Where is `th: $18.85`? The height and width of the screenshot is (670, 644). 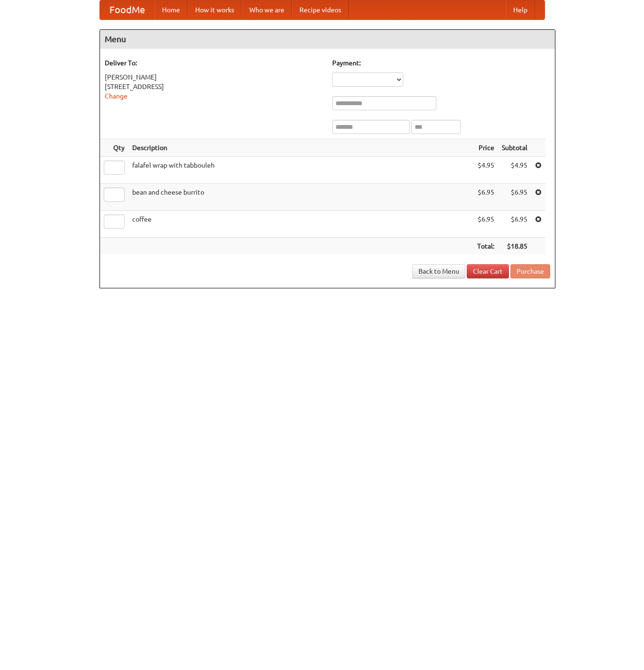 th: $18.85 is located at coordinates (515, 246).